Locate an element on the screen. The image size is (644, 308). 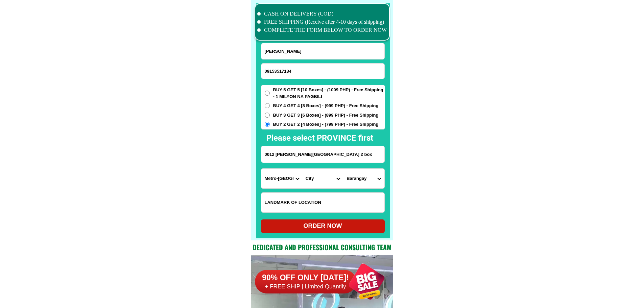
input: Input address is located at coordinates (323, 154).